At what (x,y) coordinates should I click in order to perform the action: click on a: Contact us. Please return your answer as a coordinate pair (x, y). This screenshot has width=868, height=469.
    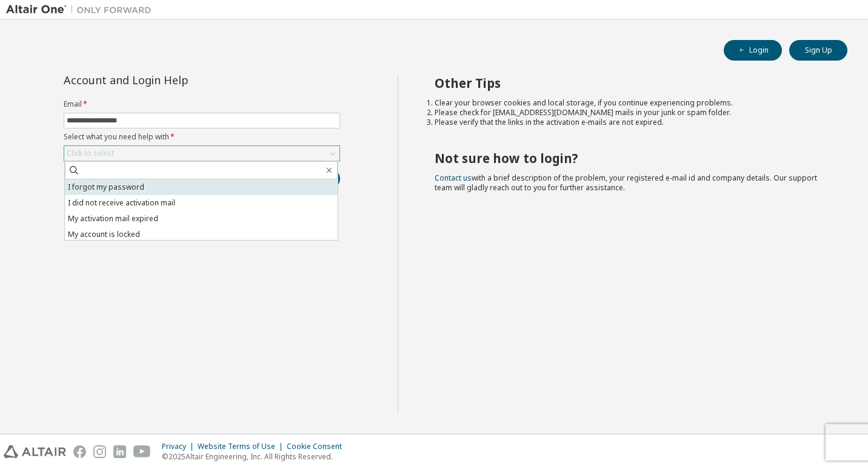
    Looking at the image, I should click on (453, 177).